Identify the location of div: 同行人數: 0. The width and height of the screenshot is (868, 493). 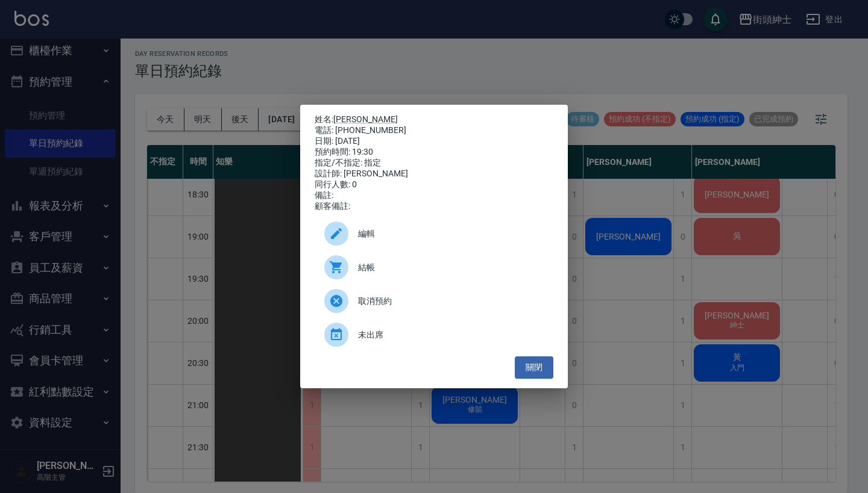
(434, 185).